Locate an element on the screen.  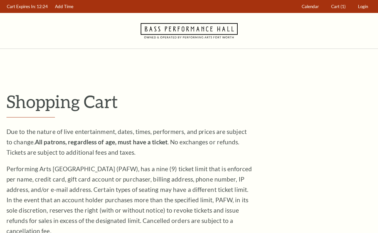
a: Calendar is located at coordinates (310, 6).